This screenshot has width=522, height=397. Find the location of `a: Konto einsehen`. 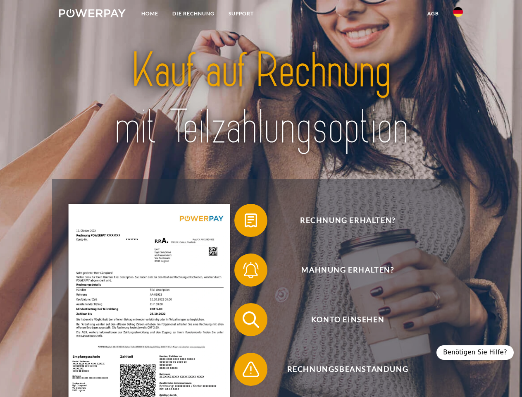

a: Konto einsehen is located at coordinates (342, 319).